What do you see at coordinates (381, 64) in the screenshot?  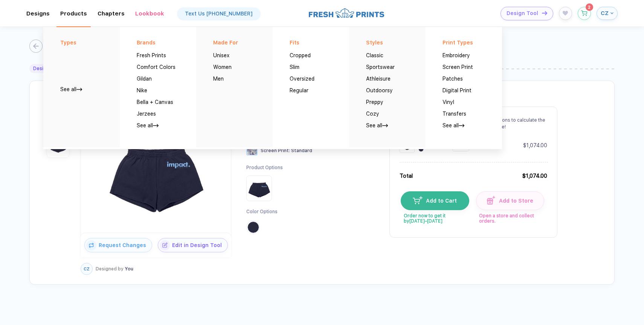 I see `button: Sportswear` at bounding box center [381, 64].